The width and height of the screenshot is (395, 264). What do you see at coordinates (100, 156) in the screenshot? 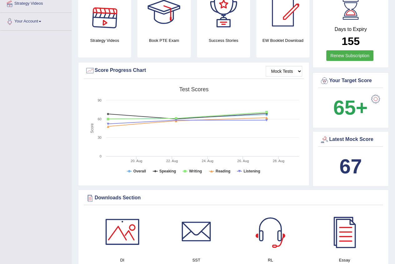
I see `text: 0` at bounding box center [100, 156].